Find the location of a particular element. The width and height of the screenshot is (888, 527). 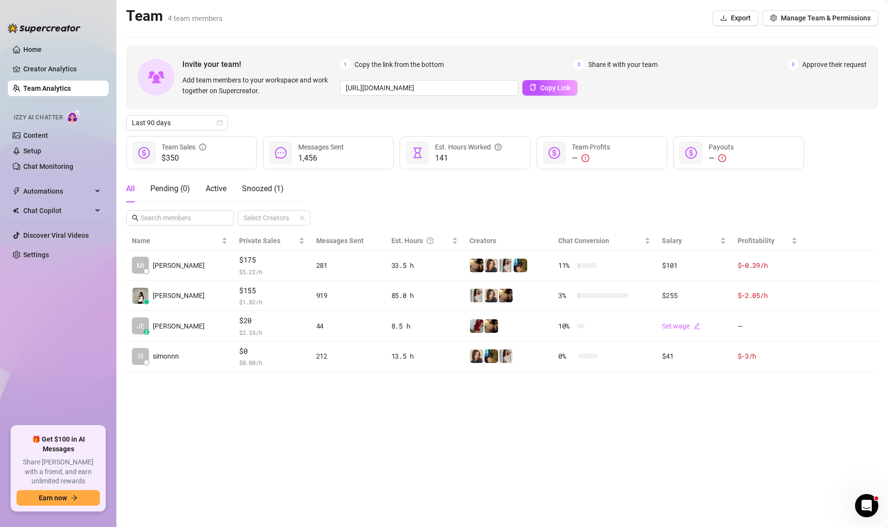

input: Search members is located at coordinates (180, 218).